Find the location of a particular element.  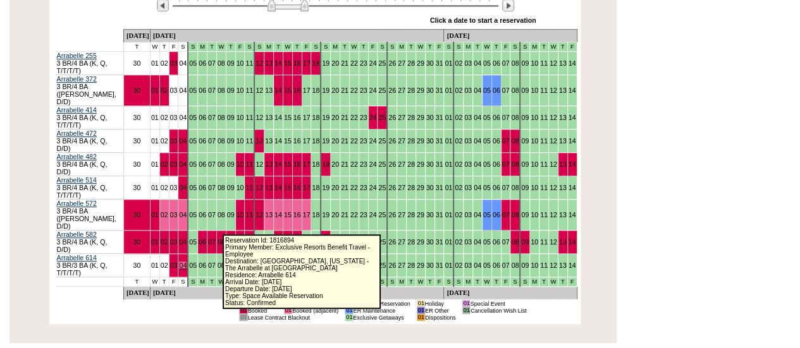

a: Arrabelle 514 is located at coordinates (77, 180).